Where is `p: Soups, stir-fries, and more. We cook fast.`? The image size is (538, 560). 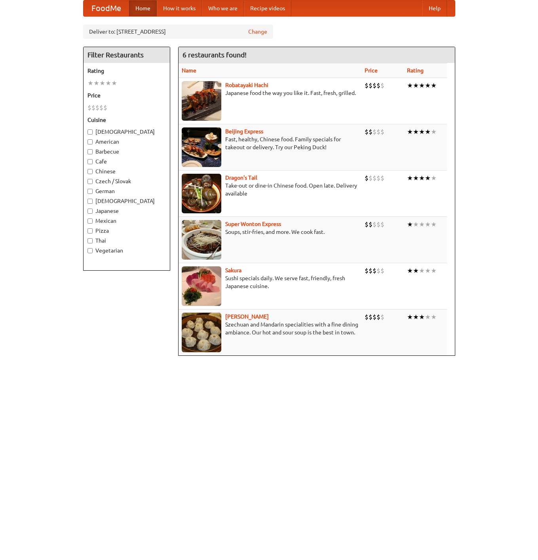 p: Soups, stir-fries, and more. We cook fast. is located at coordinates (270, 232).